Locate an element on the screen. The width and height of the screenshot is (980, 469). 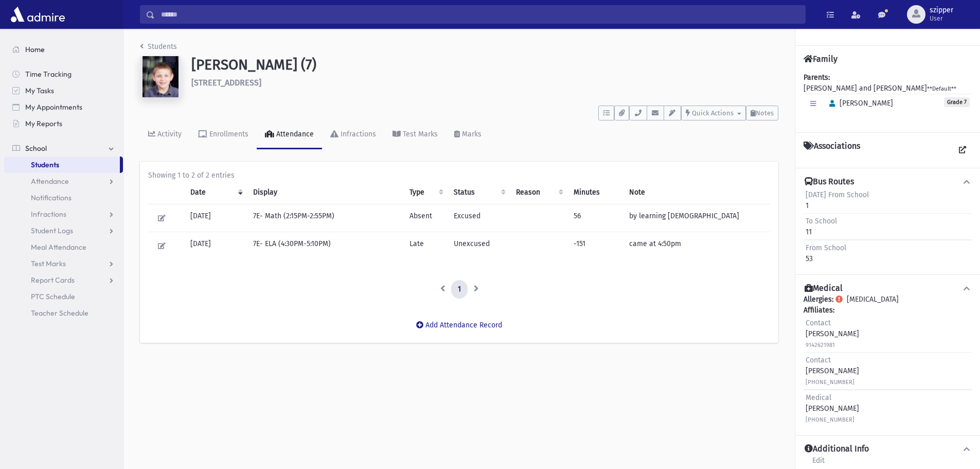
span: Attendance is located at coordinates (50, 181).